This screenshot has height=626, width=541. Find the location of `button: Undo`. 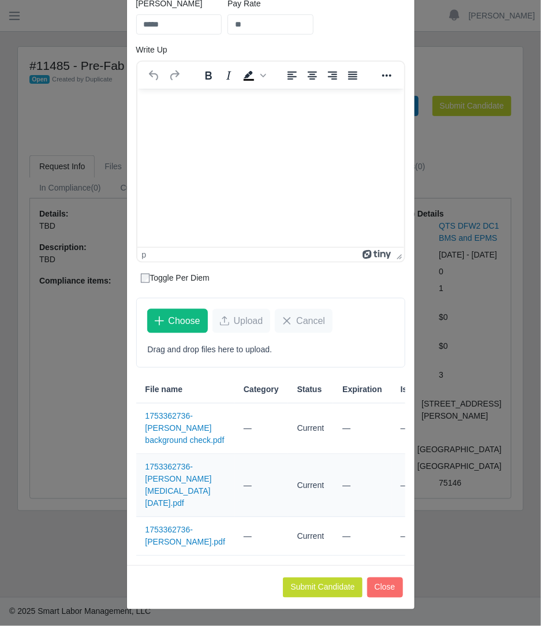

button: Undo is located at coordinates (154, 76).